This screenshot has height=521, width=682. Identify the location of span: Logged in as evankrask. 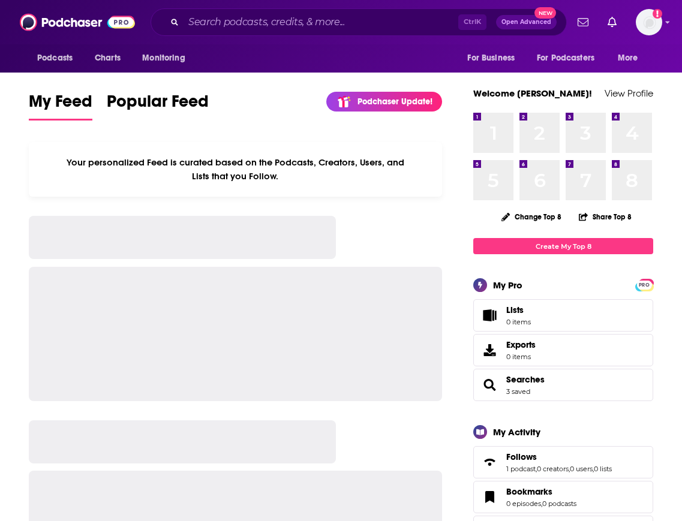
(649, 22).